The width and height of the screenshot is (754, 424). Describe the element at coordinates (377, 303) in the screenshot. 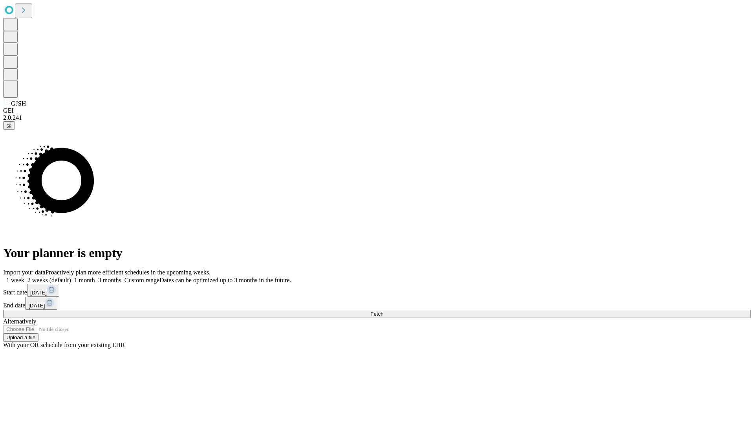

I see `div: End date` at that location.